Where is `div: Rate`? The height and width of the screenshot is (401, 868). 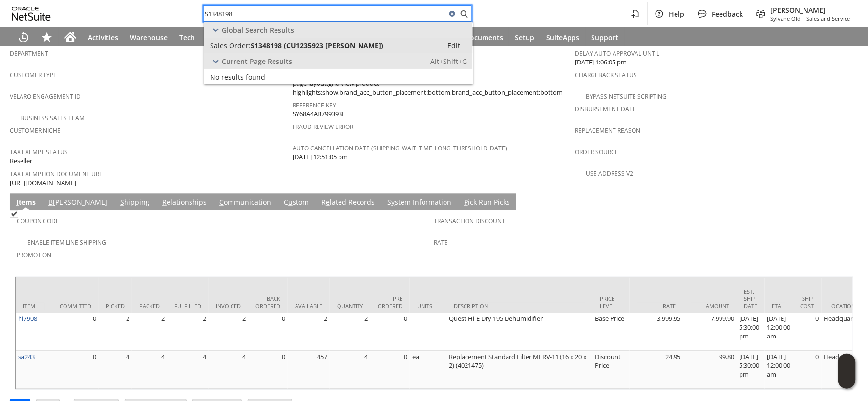 div: Rate is located at coordinates (656, 305).